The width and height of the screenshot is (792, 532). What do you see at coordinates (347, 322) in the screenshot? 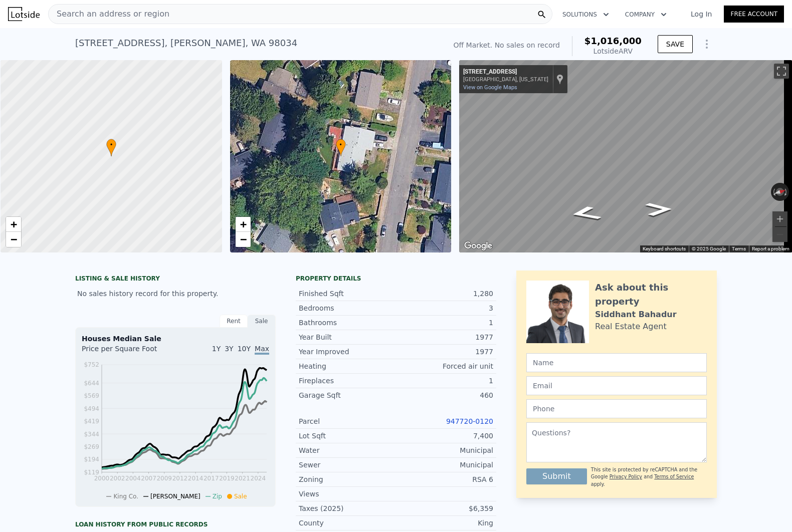
I see `div: Bathrooms` at bounding box center [347, 322].